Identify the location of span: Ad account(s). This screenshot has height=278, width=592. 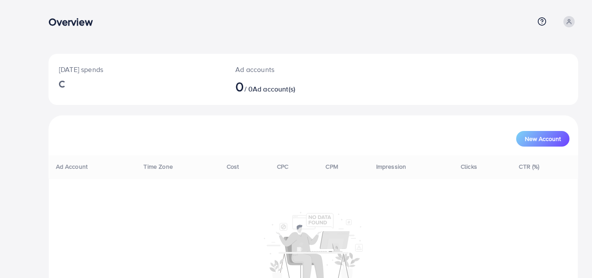
(274, 89).